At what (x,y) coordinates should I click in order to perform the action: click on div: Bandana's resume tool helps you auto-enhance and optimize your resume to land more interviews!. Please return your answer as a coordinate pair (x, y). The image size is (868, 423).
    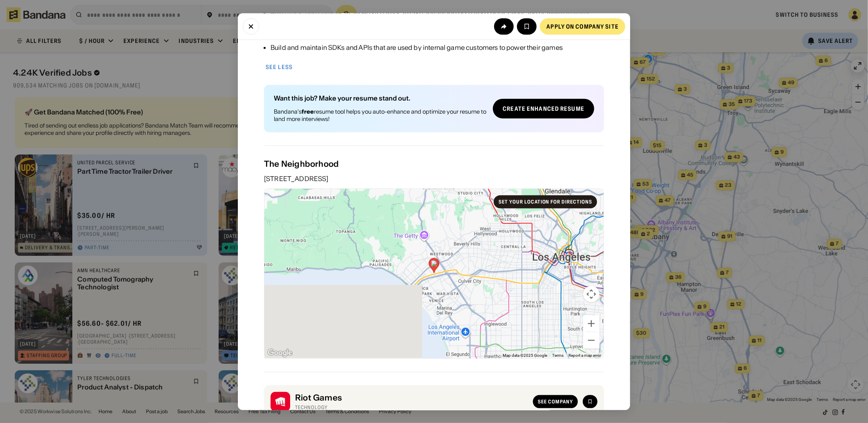
    Looking at the image, I should click on (380, 115).